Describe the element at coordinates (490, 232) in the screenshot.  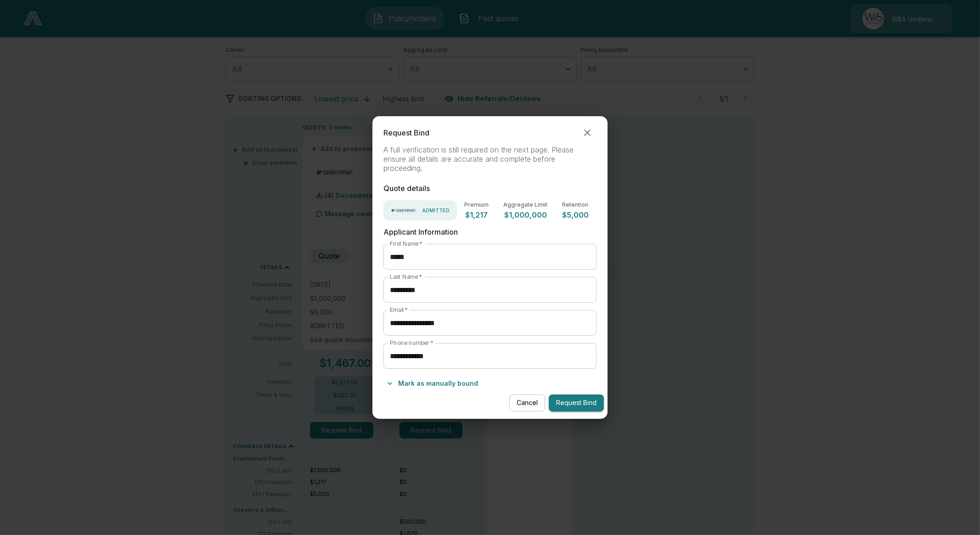
I see `p: Applicant Information` at that location.